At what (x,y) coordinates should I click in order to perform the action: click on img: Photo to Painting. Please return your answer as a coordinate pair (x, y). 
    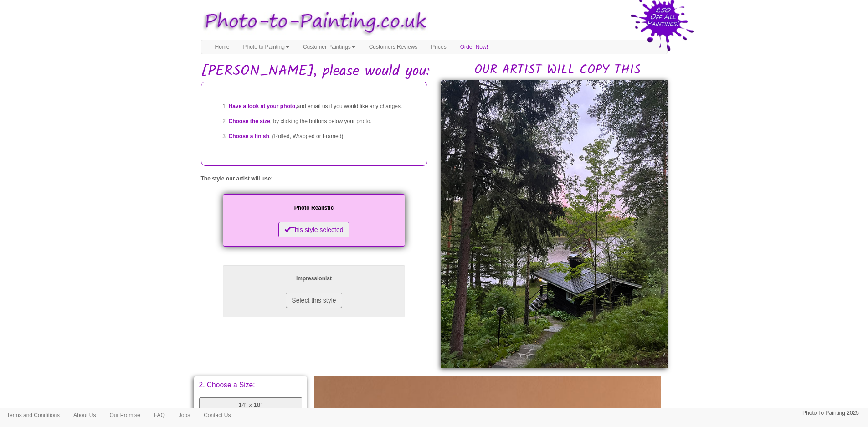
    Looking at the image, I should click on (313, 22).